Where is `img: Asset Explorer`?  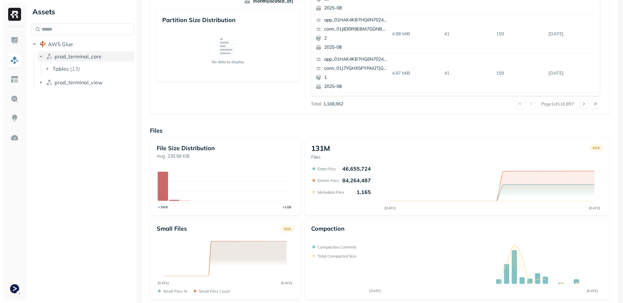 img: Asset Explorer is located at coordinates (15, 79).